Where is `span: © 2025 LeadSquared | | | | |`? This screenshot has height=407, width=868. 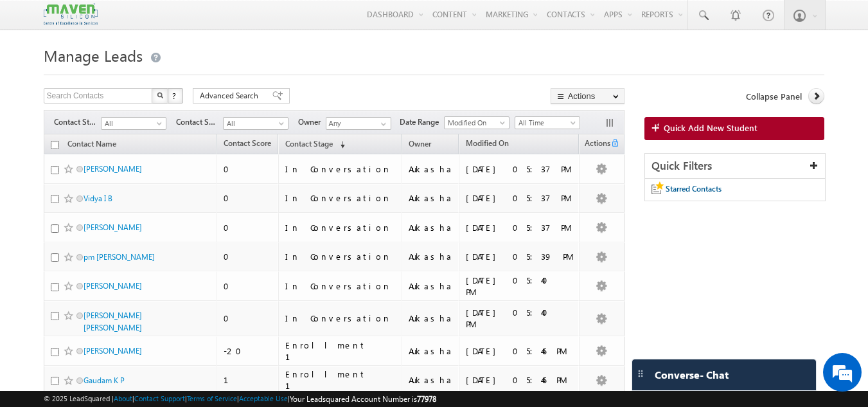
span: © 2025 LeadSquared | | | | | is located at coordinates (240, 398).